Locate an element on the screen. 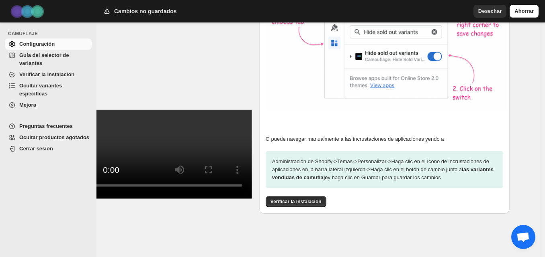 Image resolution: width=545 pixels, height=257 pixels. font: Haga clic en el botón de cambio junto a is located at coordinates (416, 170).